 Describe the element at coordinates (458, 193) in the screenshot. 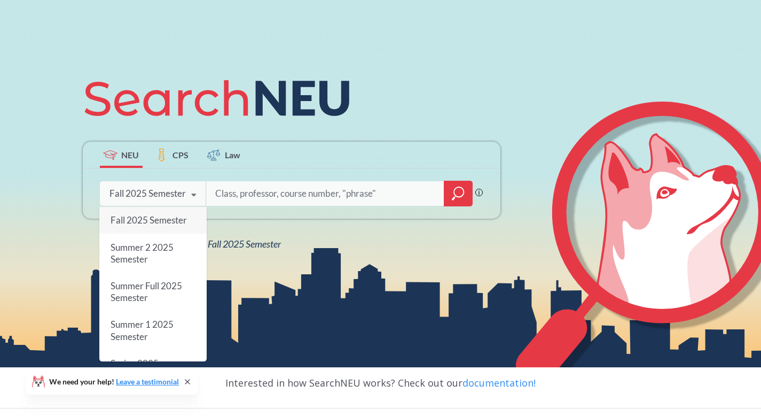

I see `svg: magnifying glass` at that location.